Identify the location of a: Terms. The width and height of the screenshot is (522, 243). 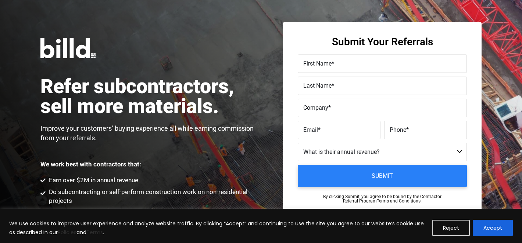
(95, 232).